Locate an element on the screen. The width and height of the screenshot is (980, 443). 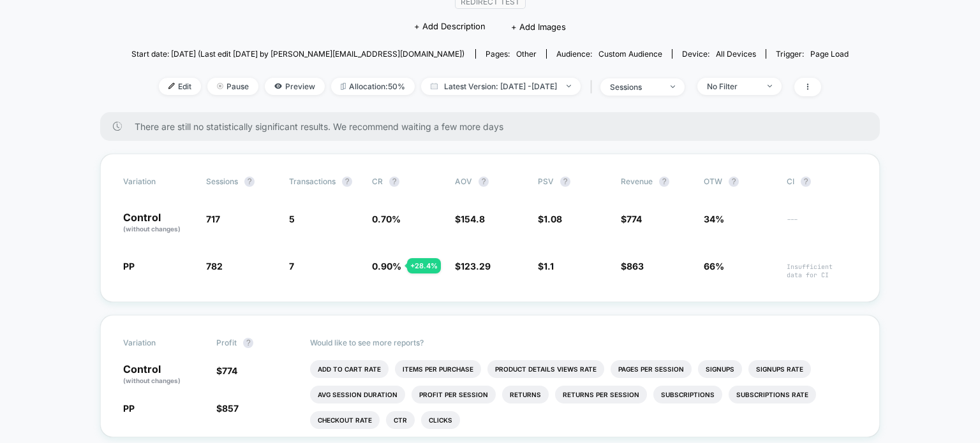
span: 782 is located at coordinates (215, 266).